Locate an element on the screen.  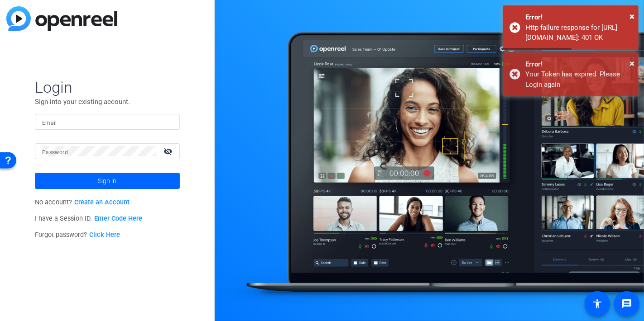
button: Close is located at coordinates (632, 16).